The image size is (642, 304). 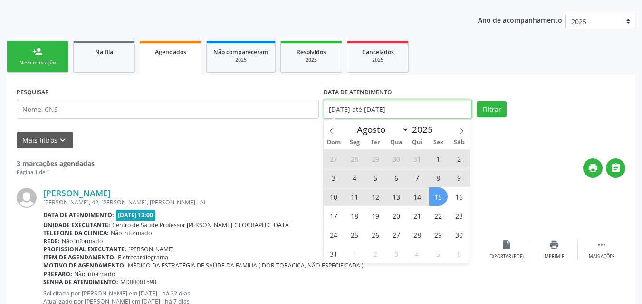 What do you see at coordinates (171, 52) in the screenshot?
I see `span: Agendados` at bounding box center [171, 52].